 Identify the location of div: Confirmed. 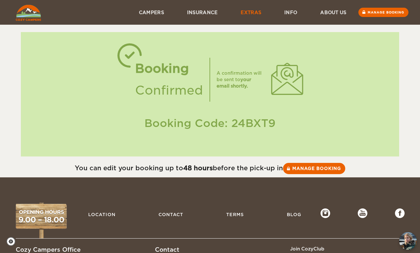
(169, 90).